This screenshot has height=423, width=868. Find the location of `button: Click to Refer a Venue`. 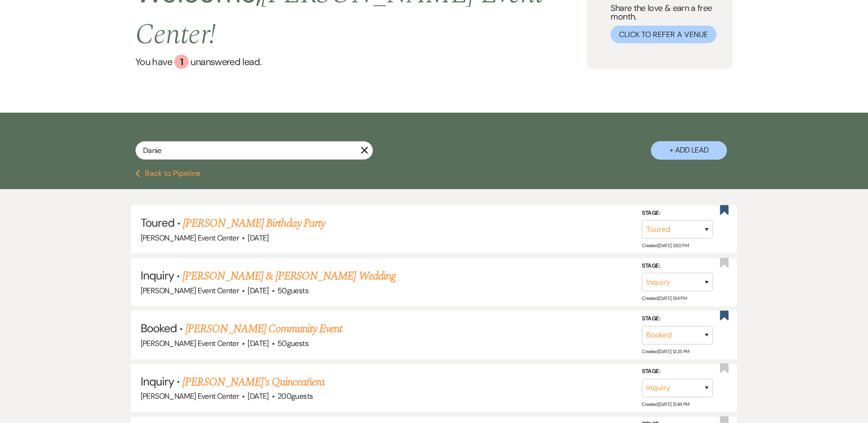

button: Click to Refer a Venue is located at coordinates (664, 34).